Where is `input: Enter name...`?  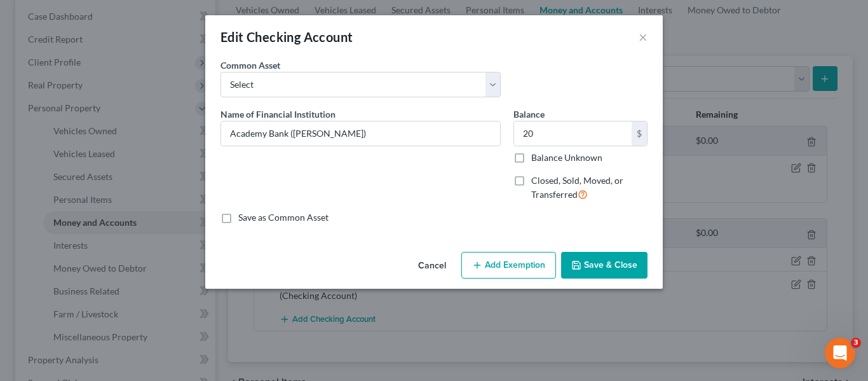 input: Enter name... is located at coordinates (361, 133).